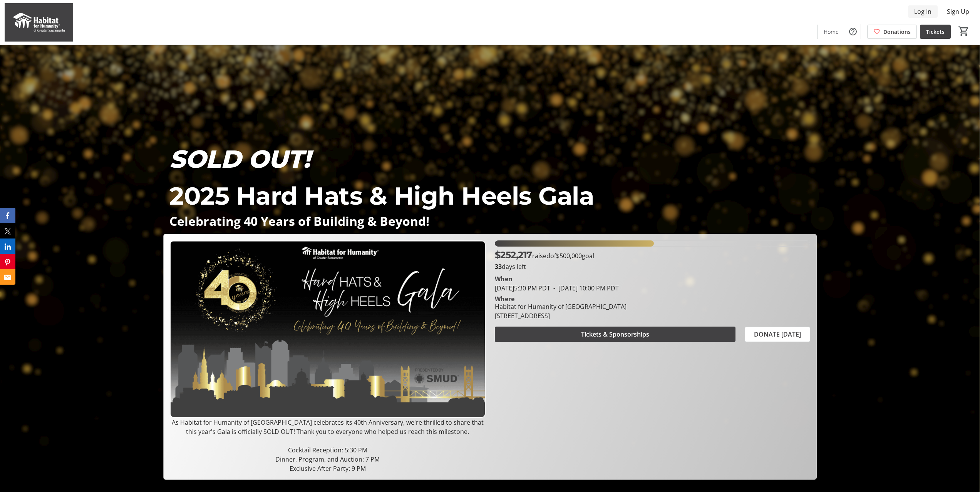 This screenshot has height=492, width=980. I want to click on p: Dinner, Program, and Auction: 7 PM, so click(327, 459).